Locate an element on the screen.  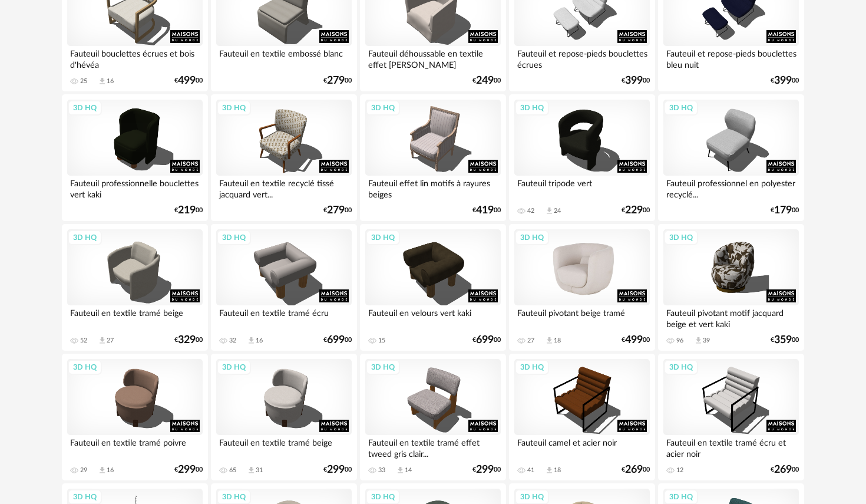
span: 329 is located at coordinates (187, 340).